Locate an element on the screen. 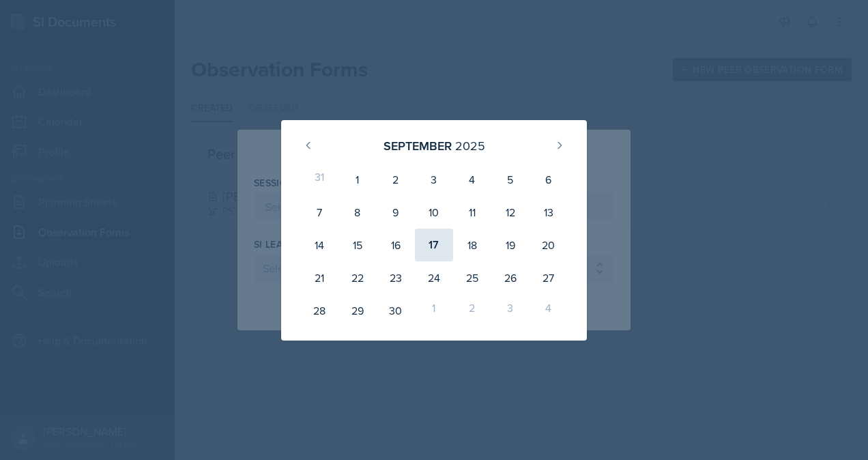 This screenshot has width=868, height=460. div: 5 is located at coordinates (510, 179).